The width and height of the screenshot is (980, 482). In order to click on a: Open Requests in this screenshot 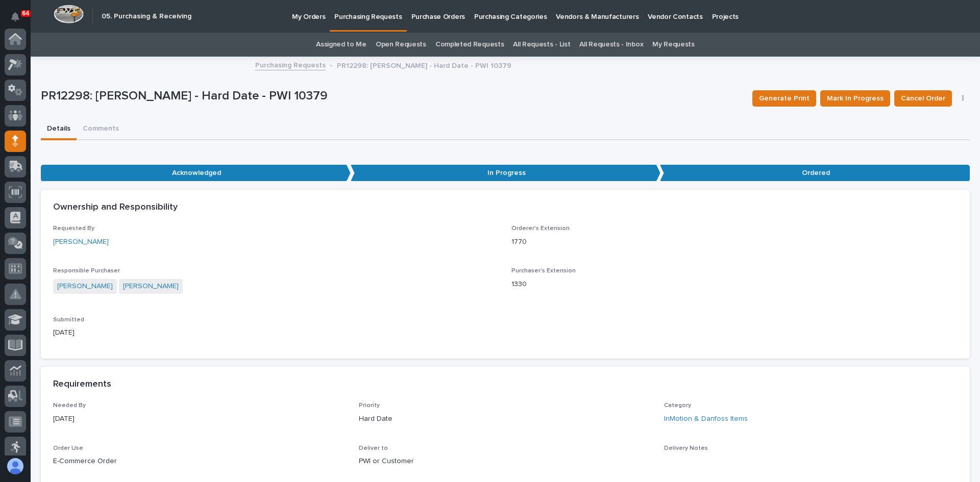, I will do `click(401, 44)`.